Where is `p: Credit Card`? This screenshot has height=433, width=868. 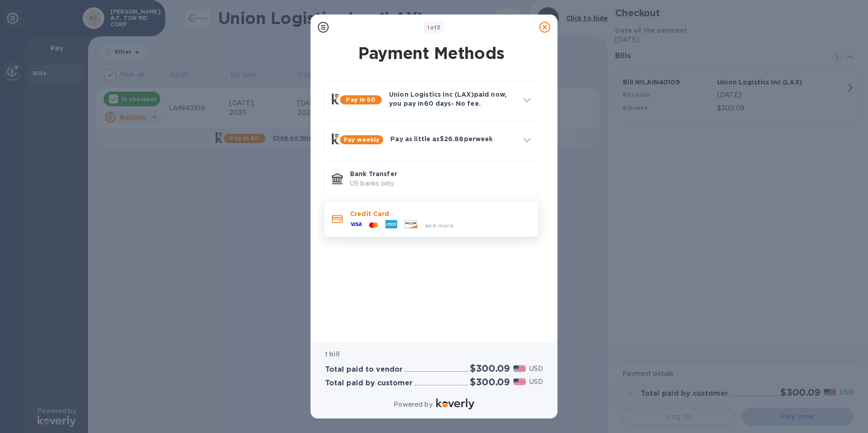 p: Credit Card is located at coordinates (441, 214).